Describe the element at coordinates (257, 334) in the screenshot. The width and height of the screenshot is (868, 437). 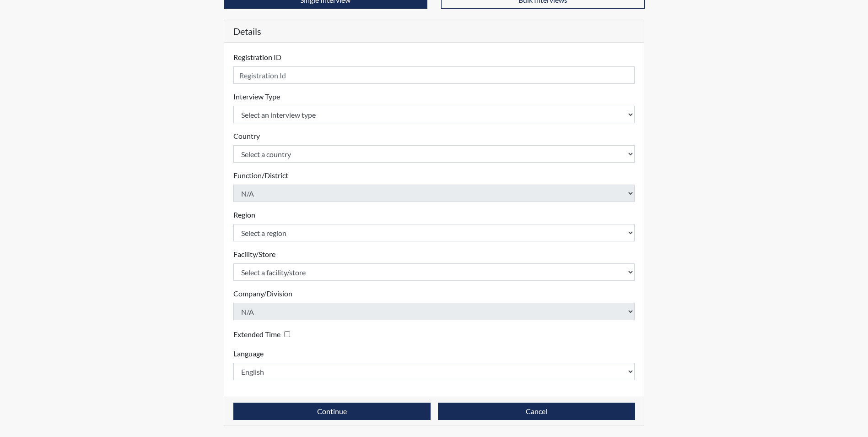
I see `label: Extended Time` at that location.